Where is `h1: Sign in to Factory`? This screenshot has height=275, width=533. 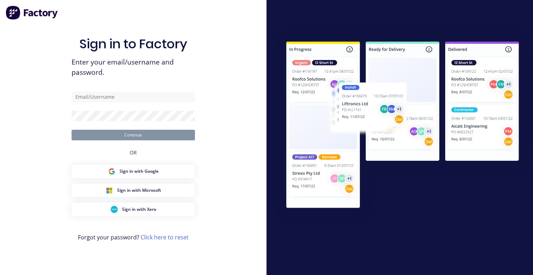
h1: Sign in to Factory is located at coordinates (133, 44).